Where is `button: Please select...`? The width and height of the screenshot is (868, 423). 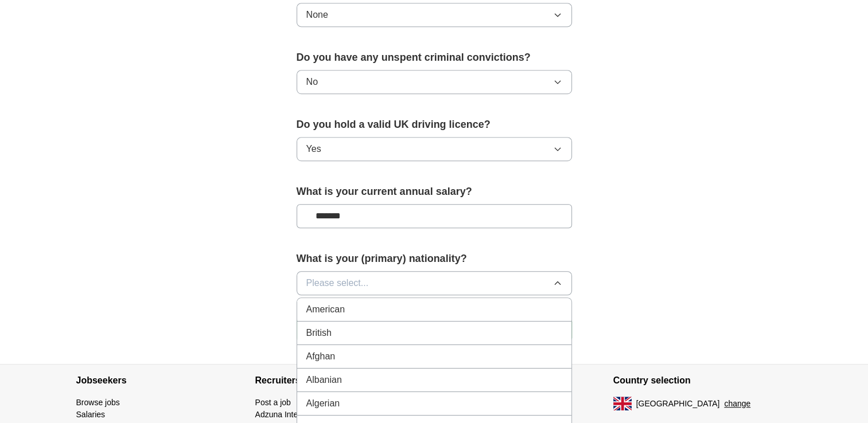
button: Please select... is located at coordinates (435, 283).